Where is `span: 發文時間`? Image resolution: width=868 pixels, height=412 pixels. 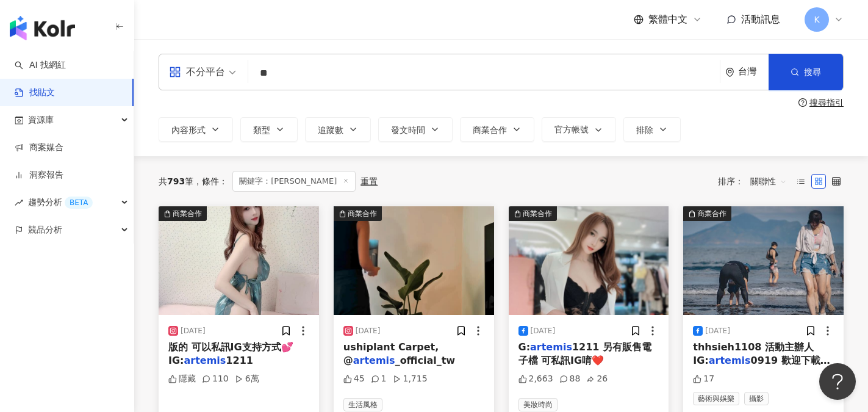
span: 發文時間 is located at coordinates (408, 130).